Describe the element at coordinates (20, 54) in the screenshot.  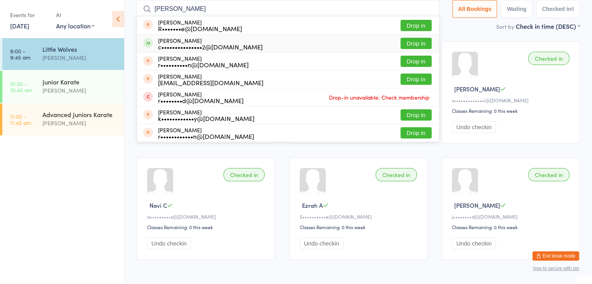
I see `time: 9:00 - 9:45 am` at that location.